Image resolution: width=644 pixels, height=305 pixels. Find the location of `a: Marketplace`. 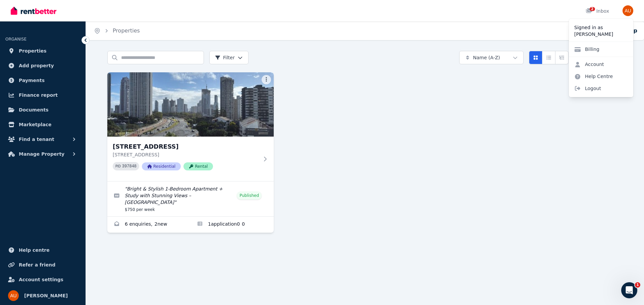

a: Marketplace is located at coordinates (43, 125).